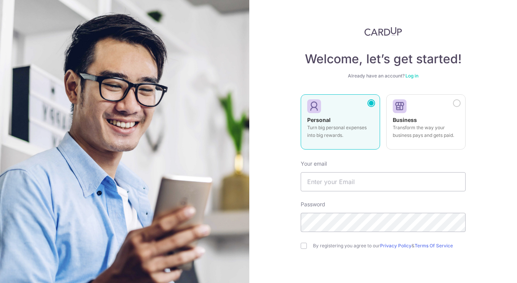  Describe the element at coordinates (434, 246) in the screenshot. I see `a: Terms Of Service` at that location.